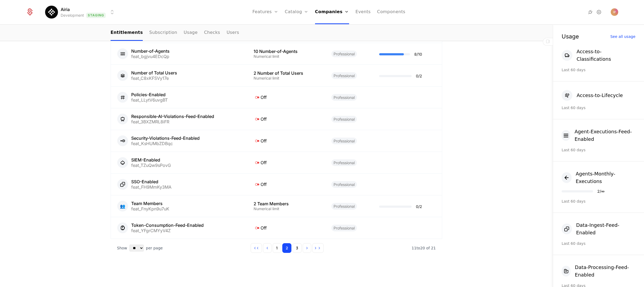 Image resolution: width=644 pixels, height=287 pixels. Describe the element at coordinates (623, 37) in the screenshot. I see `div: See all usage` at that location.